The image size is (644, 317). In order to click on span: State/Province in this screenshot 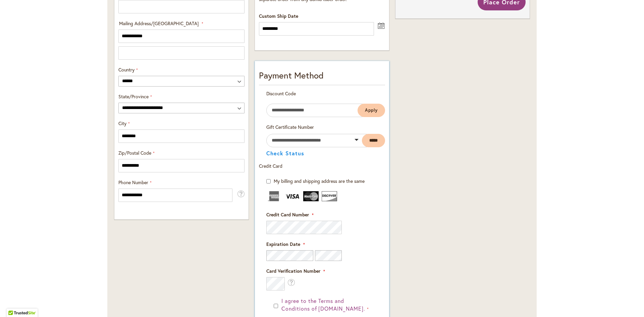, I will do `click(134, 96)`.